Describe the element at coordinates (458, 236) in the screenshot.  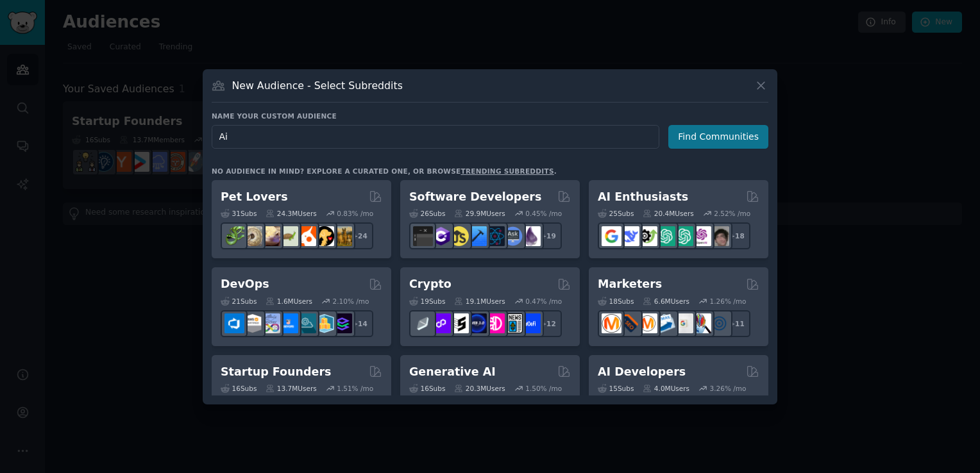
I see `img: learnjavascript` at that location.